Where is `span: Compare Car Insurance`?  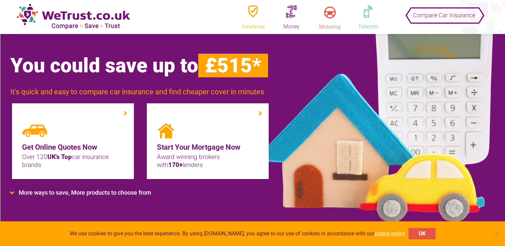
span: Compare Car Insurance is located at coordinates (444, 15).